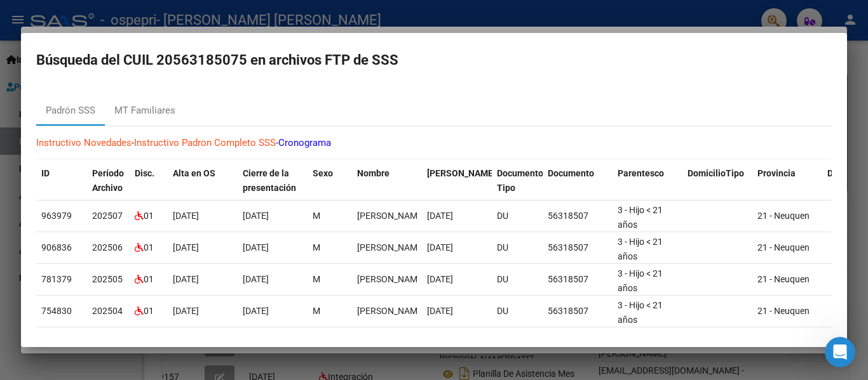 This screenshot has width=868, height=380. What do you see at coordinates (84, 142) in the screenshot?
I see `a: Instructivo Novedades` at bounding box center [84, 142].